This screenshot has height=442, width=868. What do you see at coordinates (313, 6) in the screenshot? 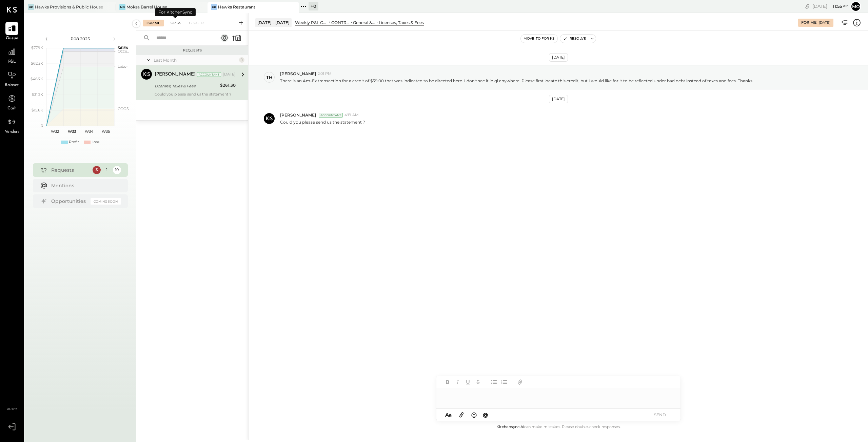
I see `div: + 0` at bounding box center [313, 6].